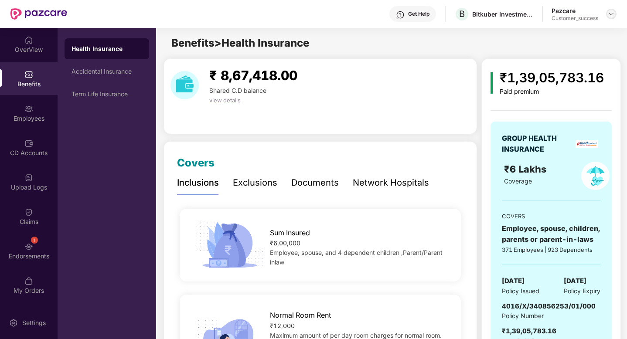  Describe the element at coordinates (462, 14) in the screenshot. I see `span: B` at that location.